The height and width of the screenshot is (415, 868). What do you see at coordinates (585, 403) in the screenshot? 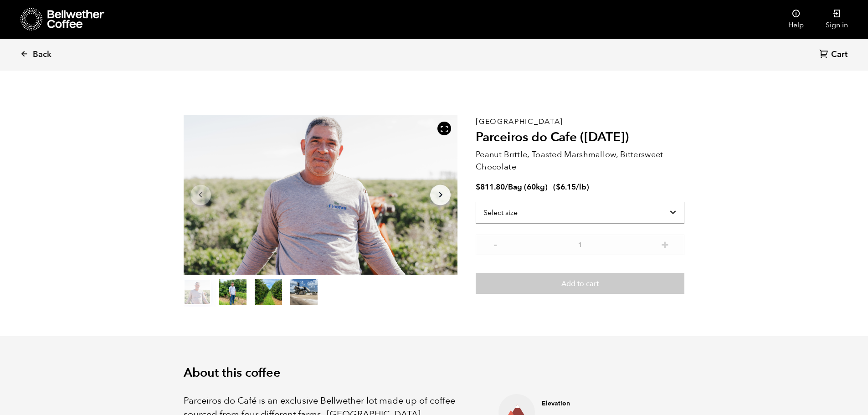
I see `h4: Elevation` at bounding box center [585, 403].